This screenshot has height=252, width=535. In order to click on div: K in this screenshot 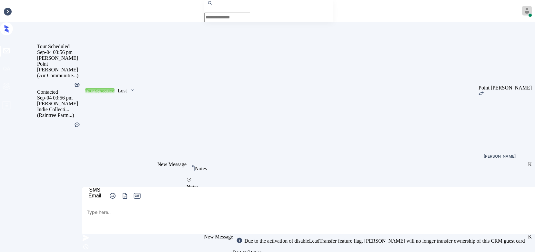, I will do `click(530, 164)`.